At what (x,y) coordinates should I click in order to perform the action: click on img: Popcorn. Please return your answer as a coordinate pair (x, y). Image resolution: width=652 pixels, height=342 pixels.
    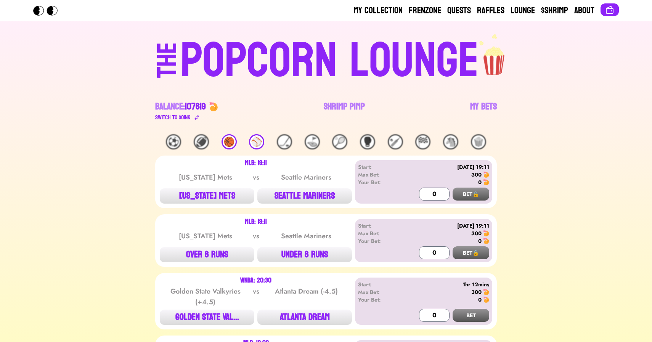
    Looking at the image, I should click on (48, 11).